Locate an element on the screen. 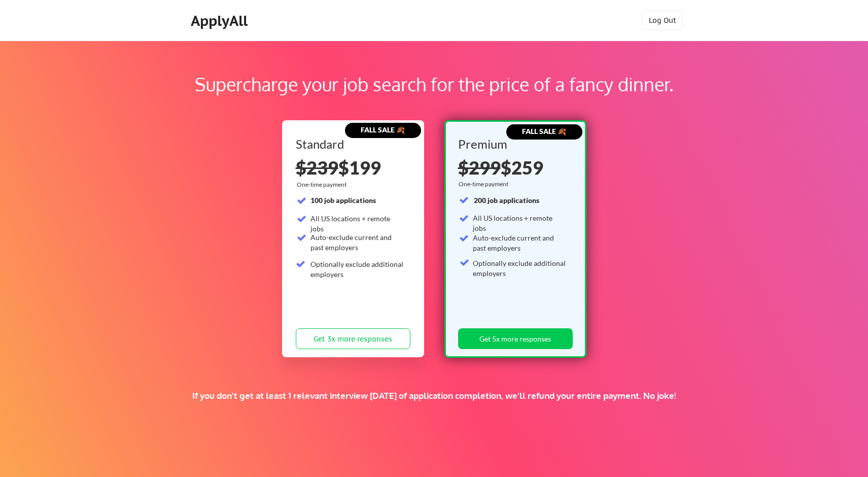 This screenshot has width=868, height=477. s: $299 is located at coordinates (479, 167).